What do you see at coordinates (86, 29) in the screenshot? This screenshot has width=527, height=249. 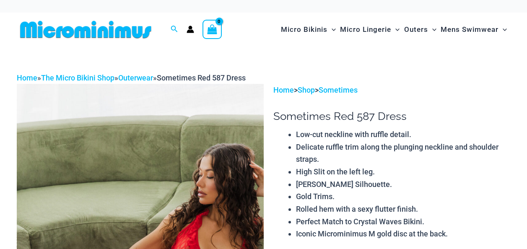 I see `img: MM SHOP LOGO FLAT` at bounding box center [86, 29].